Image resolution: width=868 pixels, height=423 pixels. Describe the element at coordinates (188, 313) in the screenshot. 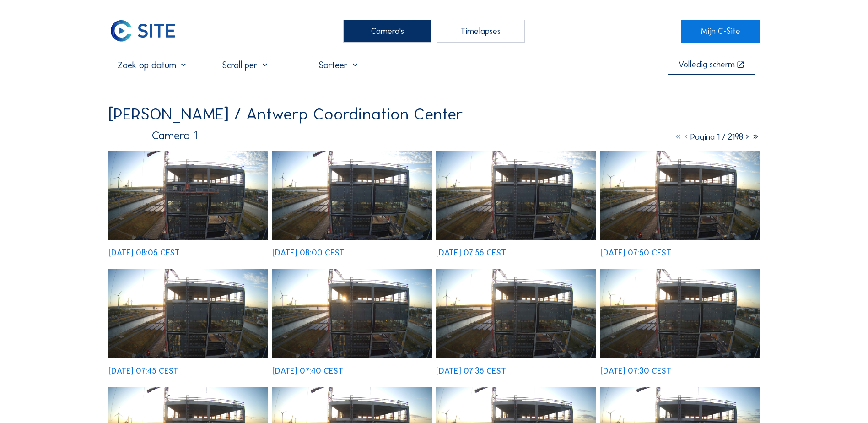

I see `img: image_53144711` at that location.